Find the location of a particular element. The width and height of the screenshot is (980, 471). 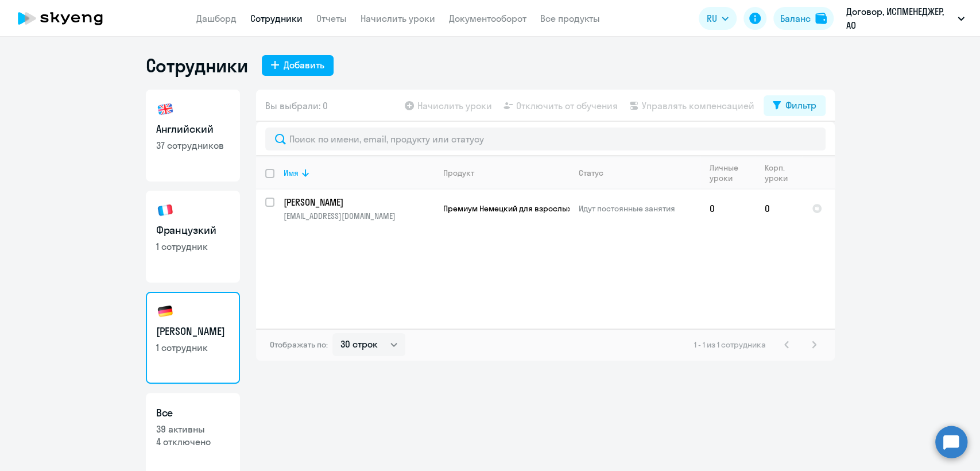

h1: Сотрудники is located at coordinates (197, 65).